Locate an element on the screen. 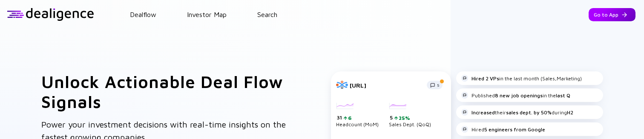 The image size is (644, 139). div: Sales Dept. (QoQ) is located at coordinates (410, 115).